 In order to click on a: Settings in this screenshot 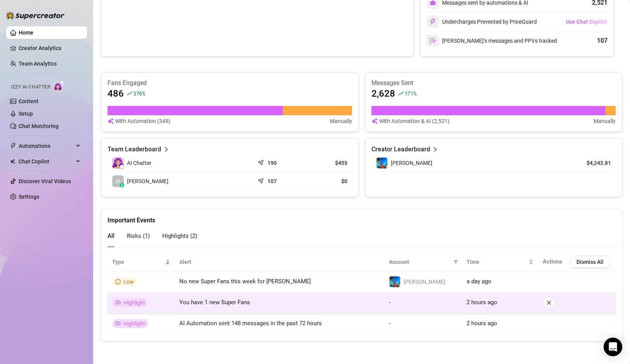, I will do `click(28, 197)`.